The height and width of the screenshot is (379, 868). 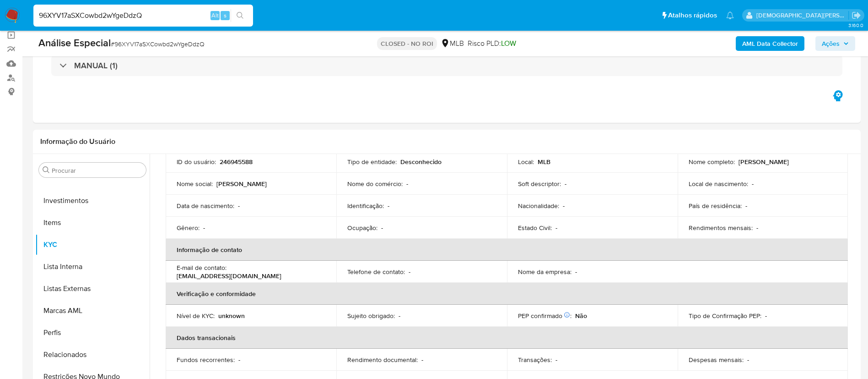 What do you see at coordinates (363, 228) in the screenshot?
I see `p: Ocupação :` at bounding box center [363, 228].